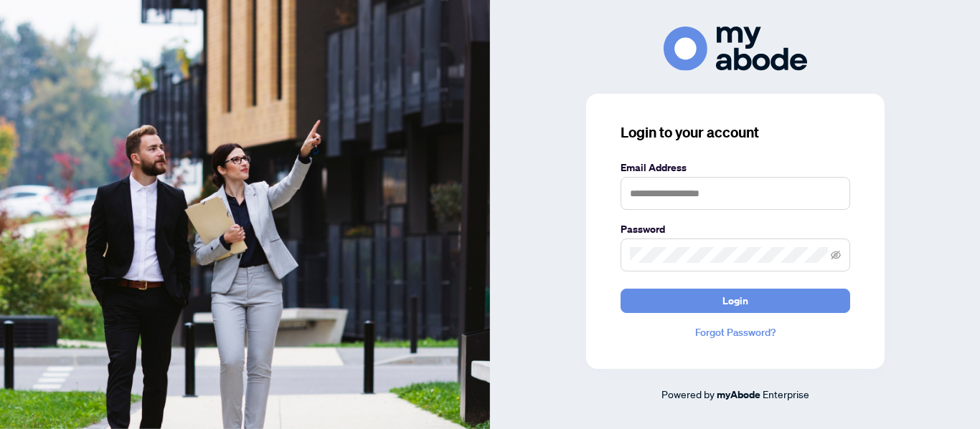  What do you see at coordinates (735, 301) in the screenshot?
I see `span: Login` at bounding box center [735, 301].